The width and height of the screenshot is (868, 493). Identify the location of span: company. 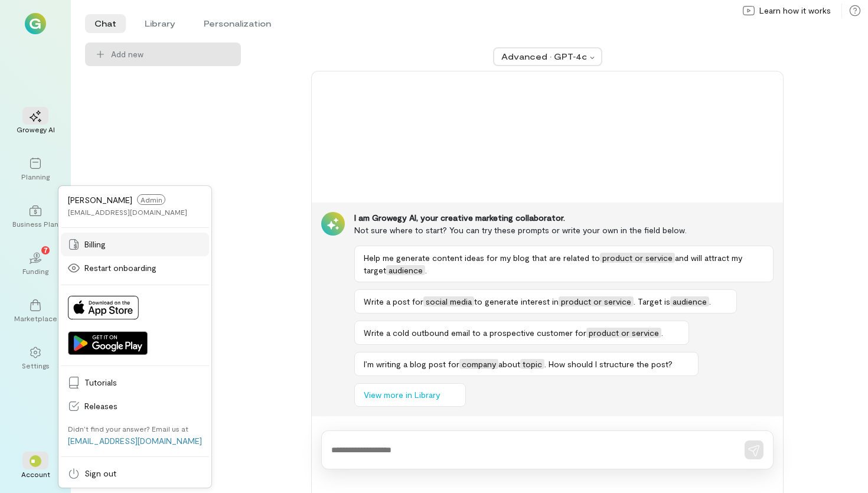
(479, 364).